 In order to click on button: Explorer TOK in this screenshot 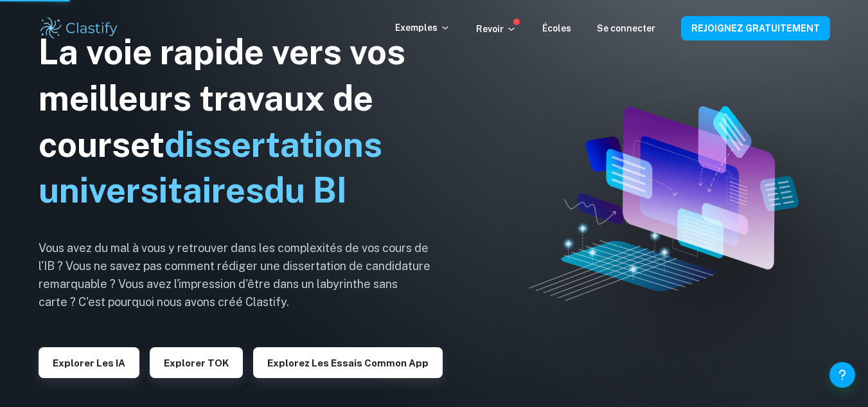, I will do `click(196, 363)`.